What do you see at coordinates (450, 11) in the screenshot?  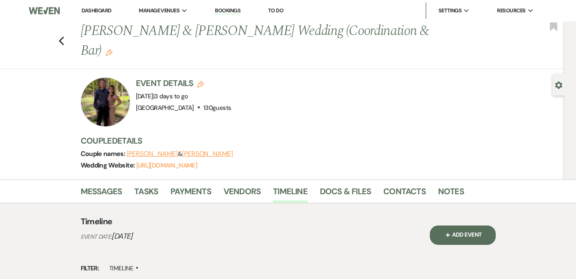 I see `span: Settings` at bounding box center [450, 11].